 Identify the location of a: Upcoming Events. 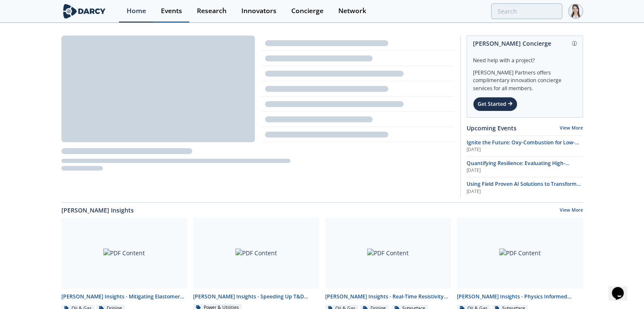
(491, 128).